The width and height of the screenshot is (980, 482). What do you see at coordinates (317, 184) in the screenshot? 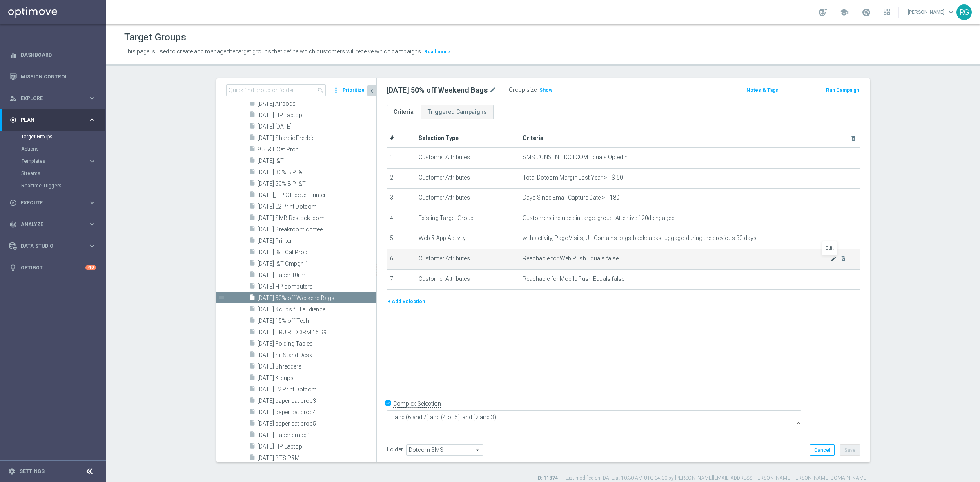
I see `span: 8.5.25 50% BIP I&amp;T` at bounding box center [317, 184].